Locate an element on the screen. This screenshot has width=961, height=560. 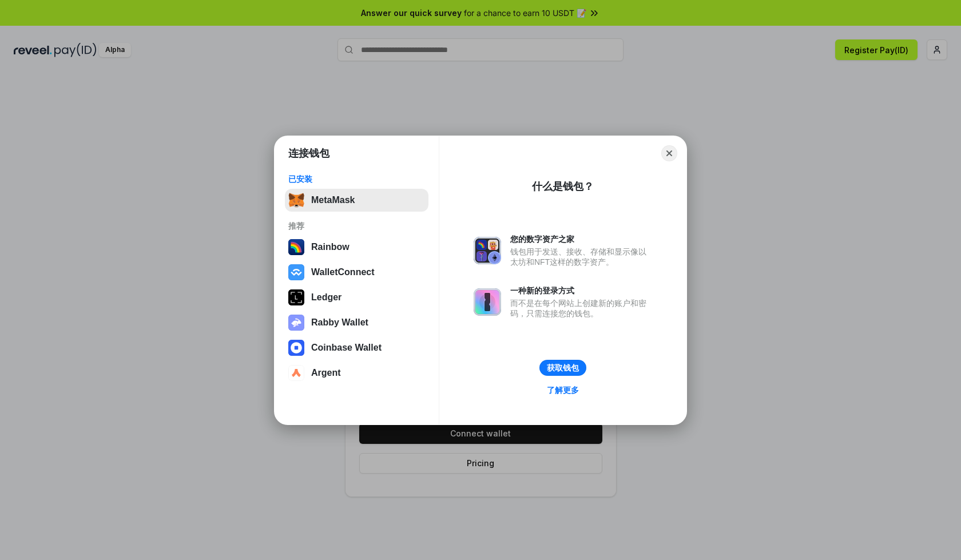
button: WalletConnect is located at coordinates (356, 272).